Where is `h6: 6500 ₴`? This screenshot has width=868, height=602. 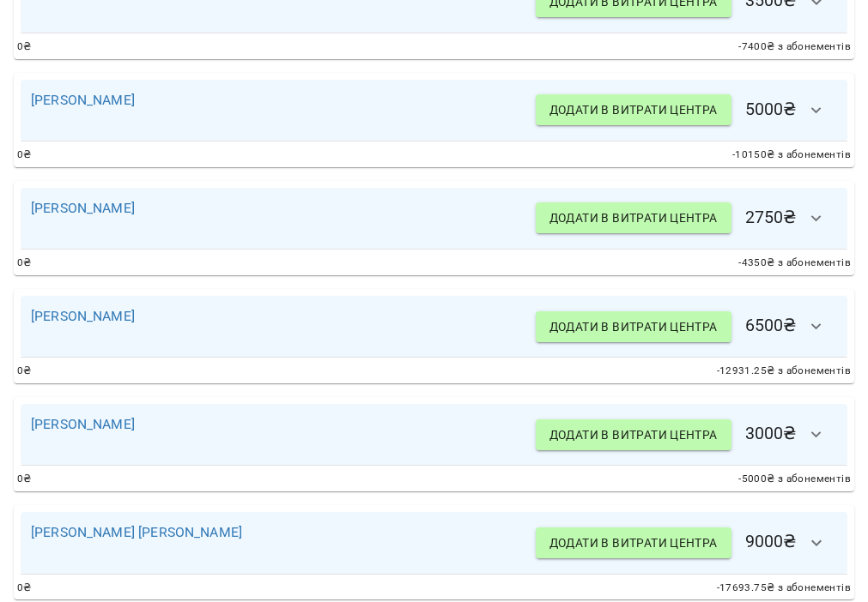
h6: 6500 ₴ is located at coordinates (686, 326).